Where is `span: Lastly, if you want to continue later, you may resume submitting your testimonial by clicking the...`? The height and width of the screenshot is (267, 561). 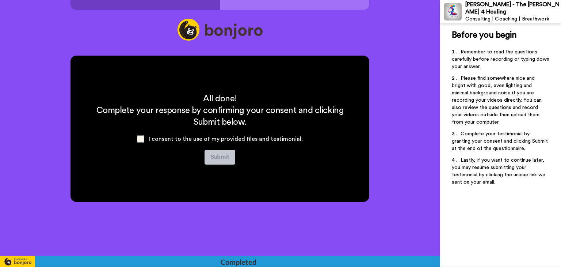 span: Lastly, if you want to continue later, you may resume submitting your testimonial by clicking the... is located at coordinates (499, 171).